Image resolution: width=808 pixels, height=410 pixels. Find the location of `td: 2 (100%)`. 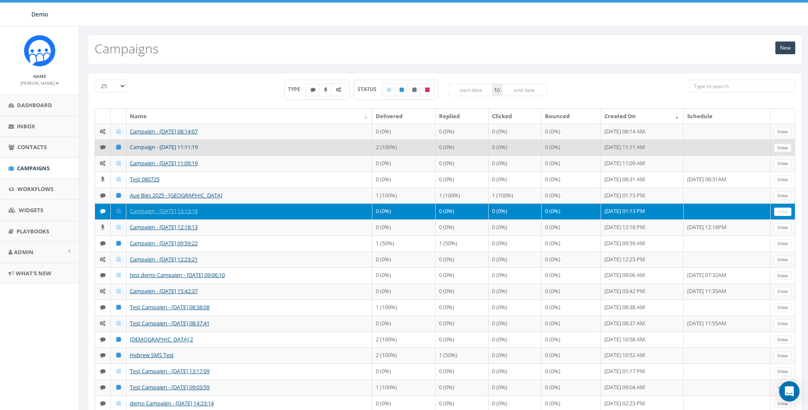

td: 2 (100%) is located at coordinates (404, 356).